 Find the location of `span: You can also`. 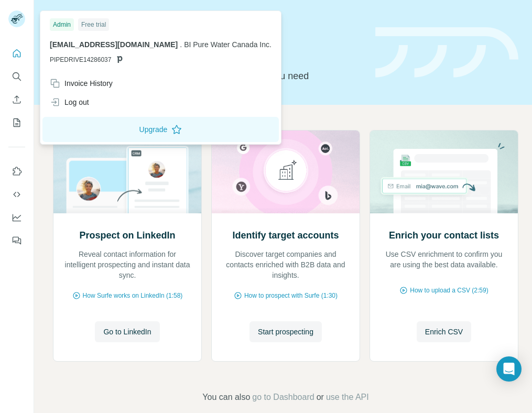

span: You can also is located at coordinates (226, 397).